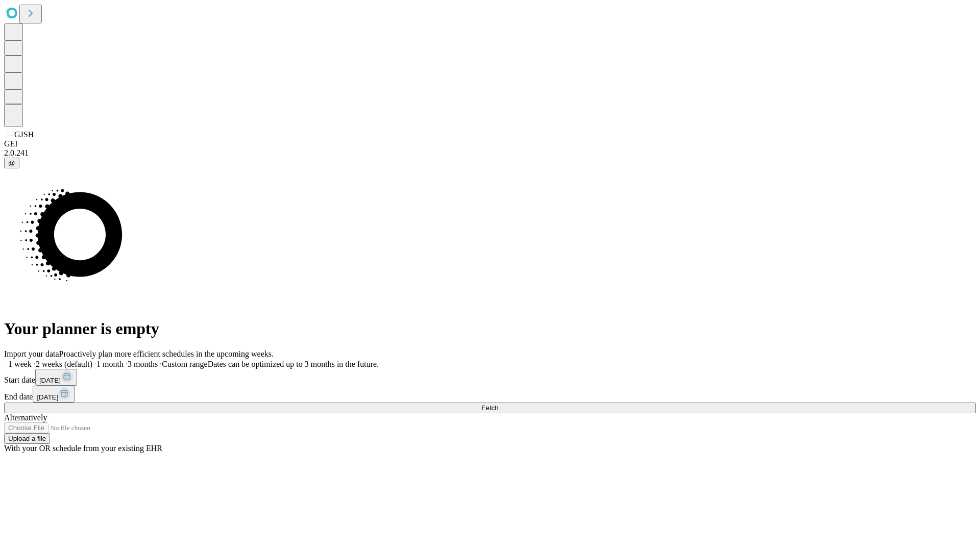 The image size is (980, 551). Describe the element at coordinates (110, 364) in the screenshot. I see `span: 1 month` at that location.